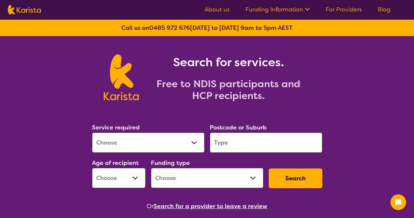 This screenshot has width=414, height=218. I want to click on h1: Search for services., so click(229, 62).